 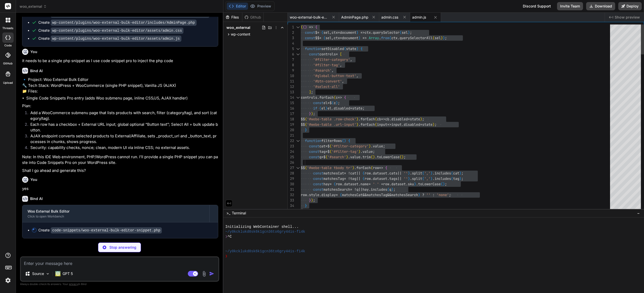 What do you see at coordinates (290, 27) in the screenshot?
I see `div: 1` at bounding box center [290, 27].